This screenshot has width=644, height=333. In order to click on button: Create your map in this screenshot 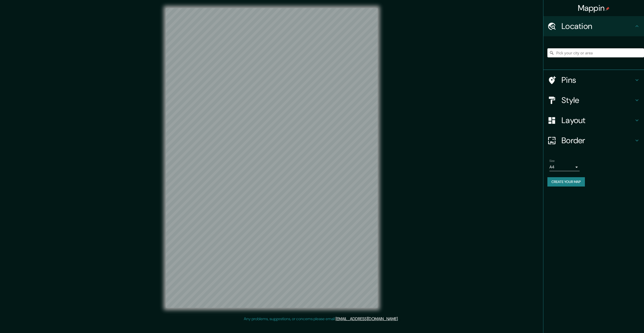, I will do `click(566, 182)`.